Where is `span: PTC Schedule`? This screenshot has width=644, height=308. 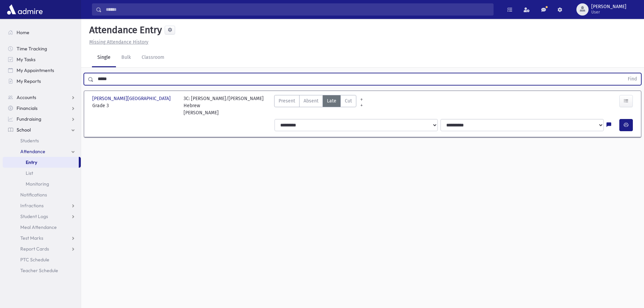 span: PTC Schedule is located at coordinates (35, 260).